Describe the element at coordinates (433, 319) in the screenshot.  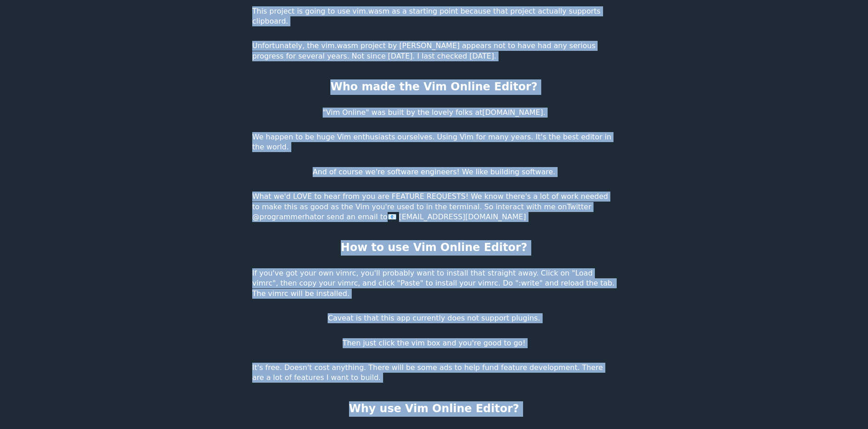
I see `p: Caveat is that this app currently does not support plugins.` at that location.